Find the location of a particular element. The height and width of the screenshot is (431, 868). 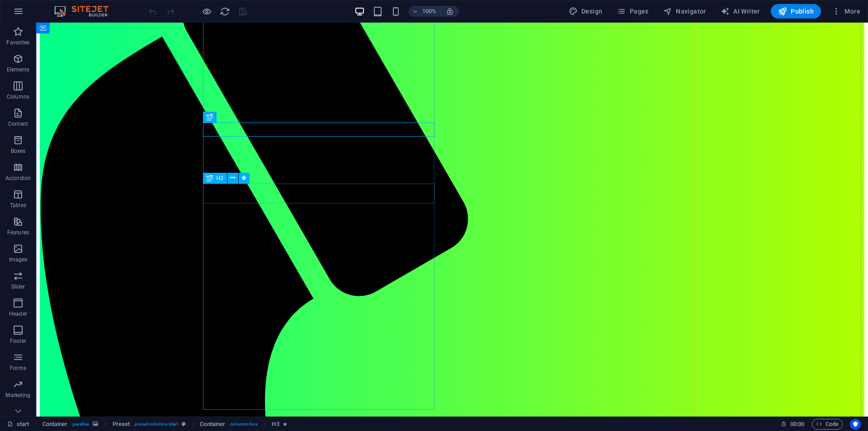

button: Click here to leave preview mode and continue editing is located at coordinates (207, 12).